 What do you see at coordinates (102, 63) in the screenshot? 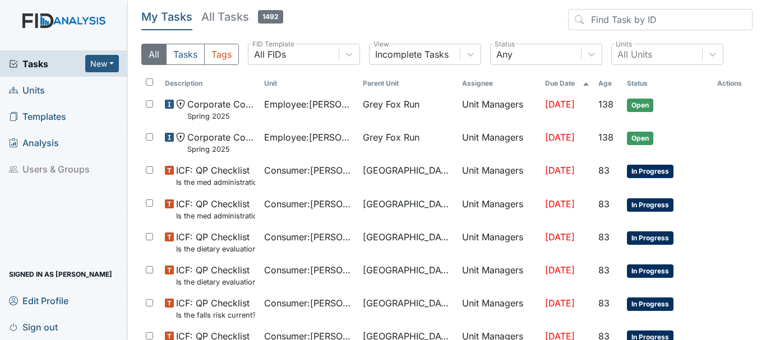
I see `button: New` at bounding box center [102, 63].